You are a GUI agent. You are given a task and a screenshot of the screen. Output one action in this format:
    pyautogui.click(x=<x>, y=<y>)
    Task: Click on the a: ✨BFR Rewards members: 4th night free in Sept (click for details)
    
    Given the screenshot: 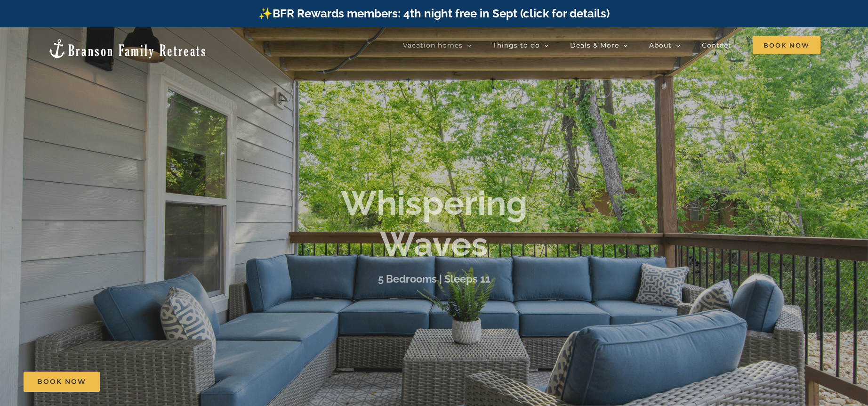 What is the action you would take?
    pyautogui.click(x=434, y=13)
    